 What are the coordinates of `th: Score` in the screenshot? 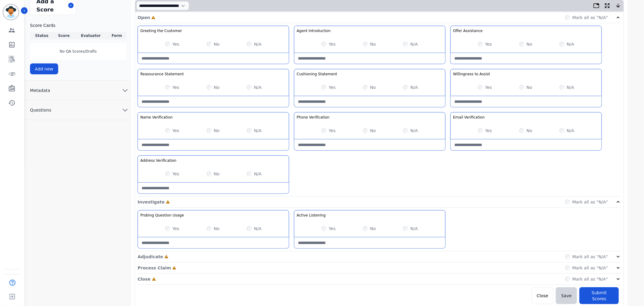 It's located at (64, 36).